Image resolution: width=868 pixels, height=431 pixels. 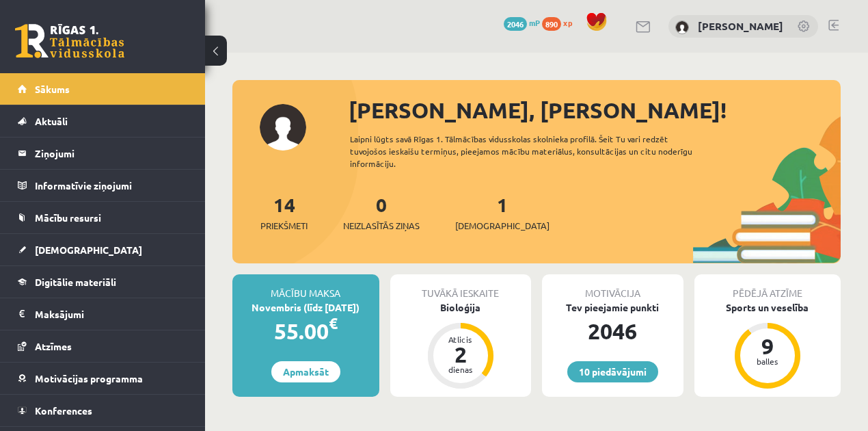 What do you see at coordinates (461, 346) in the screenshot?
I see `a: Bioloģija Atlicis 2 dienas` at bounding box center [461, 346].